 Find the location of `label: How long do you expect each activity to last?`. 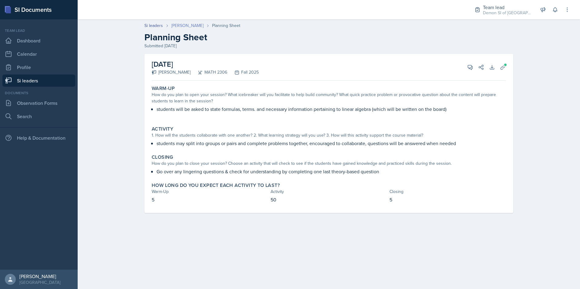

label: How long do you expect each activity to last? is located at coordinates (216, 186).